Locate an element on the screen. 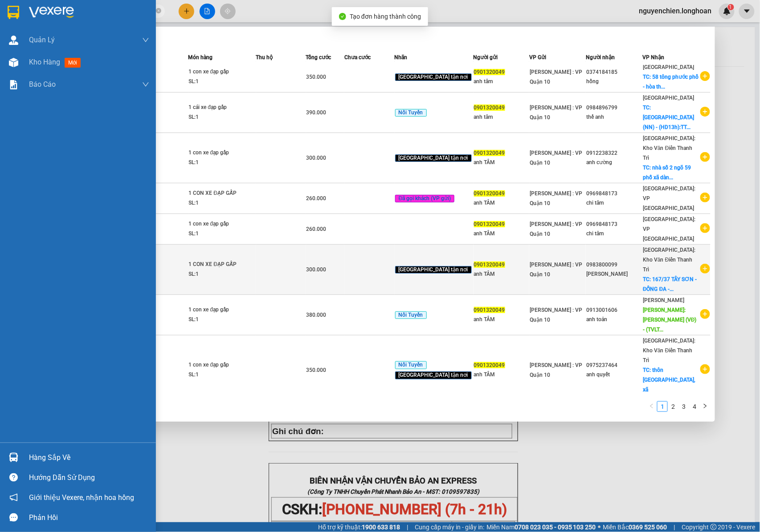 Image resolution: width=760 pixels, height=532 pixels. a: 4 is located at coordinates (695, 407).